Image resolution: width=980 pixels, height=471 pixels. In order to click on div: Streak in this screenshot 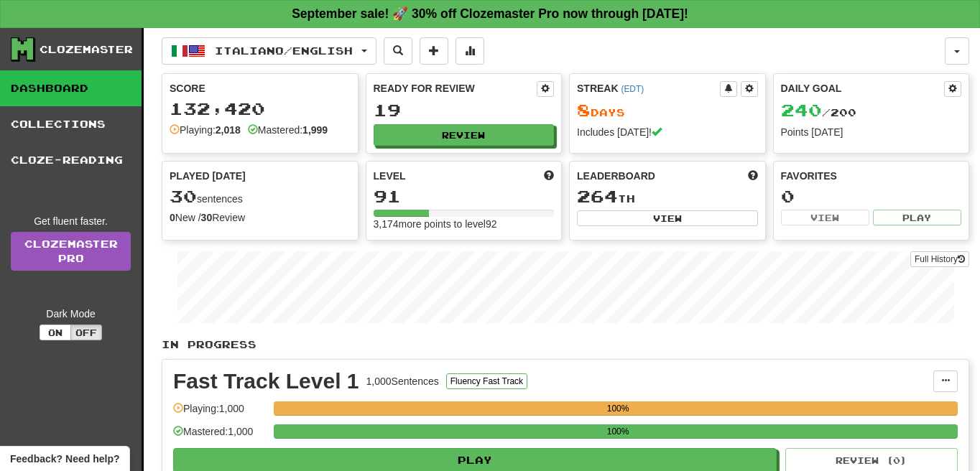, I will do `click(648, 88)`.